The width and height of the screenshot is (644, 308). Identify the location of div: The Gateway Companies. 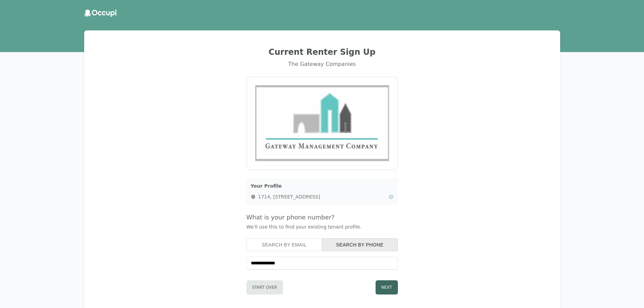
(322, 64).